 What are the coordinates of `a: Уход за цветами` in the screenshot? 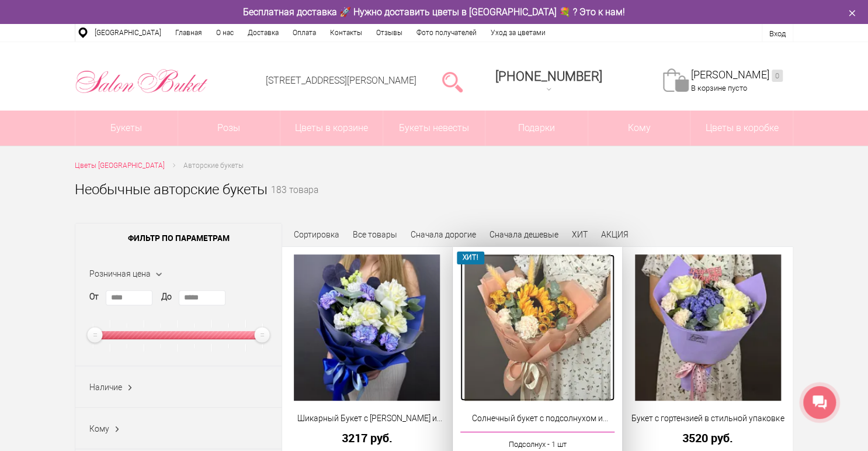 It's located at (518, 33).